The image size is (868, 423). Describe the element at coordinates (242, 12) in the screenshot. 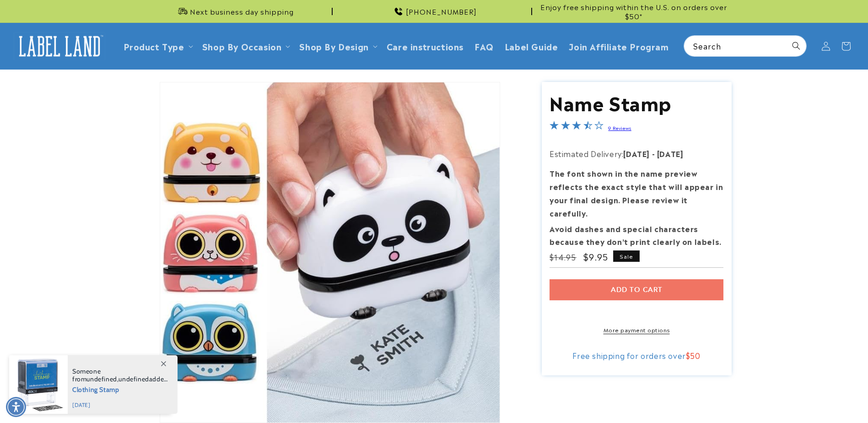

I see `span: Next business day shipping` at that location.